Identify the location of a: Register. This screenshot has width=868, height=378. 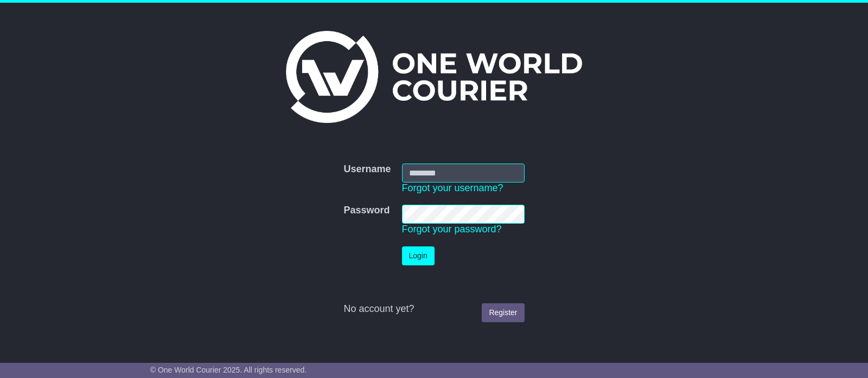
(502, 313).